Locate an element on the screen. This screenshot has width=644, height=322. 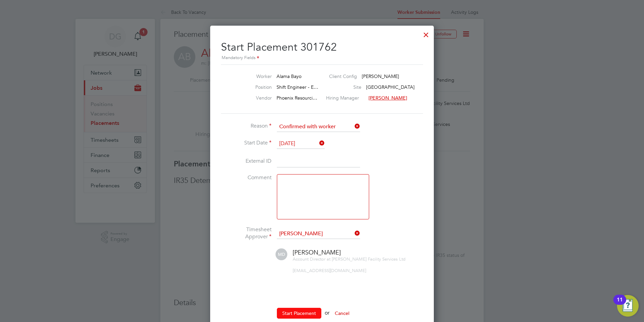
span: Phoenix Resourci… is located at coordinates (297, 98).